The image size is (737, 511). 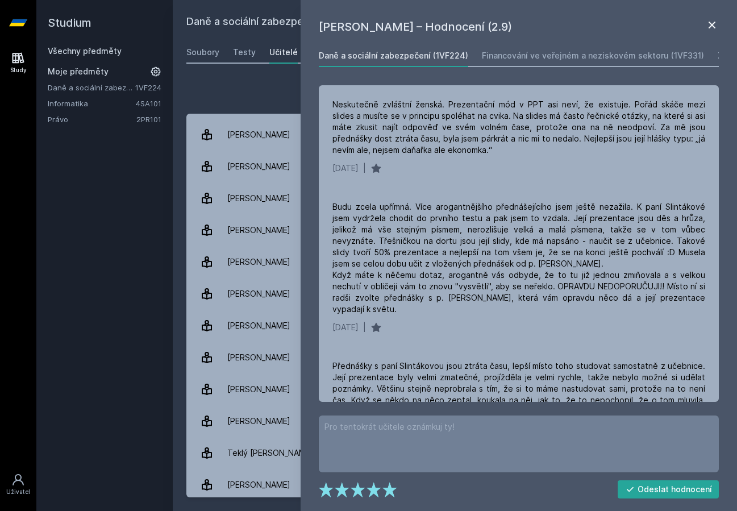 I want to click on div: Testy, so click(x=244, y=52).